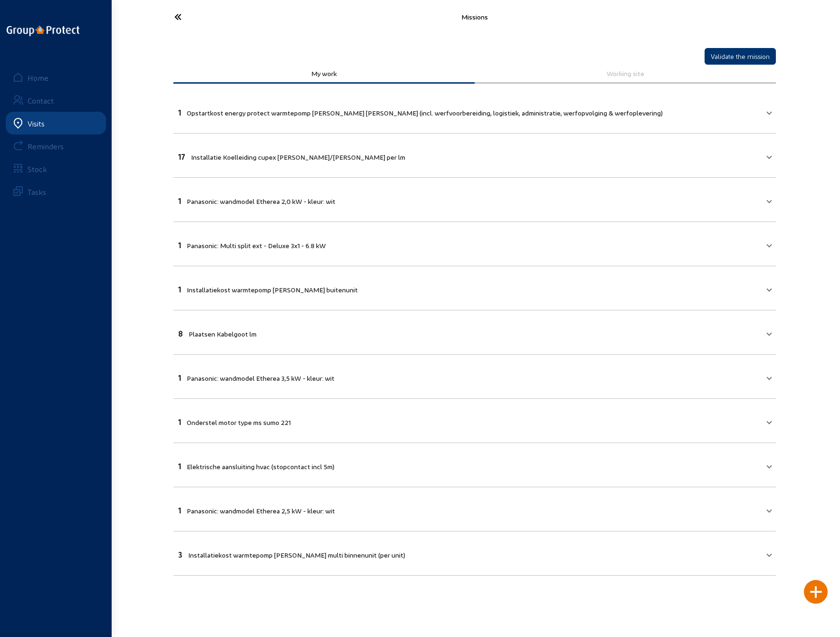 The width and height of the screenshot is (840, 637). Describe the element at coordinates (46, 146) in the screenshot. I see `div: Reminders` at that location.